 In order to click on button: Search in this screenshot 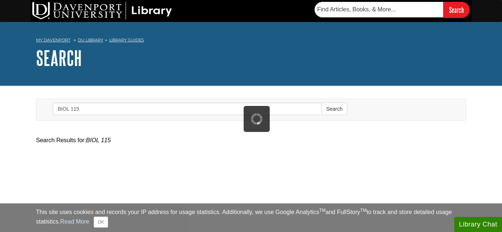, I will do `click(334, 109)`.